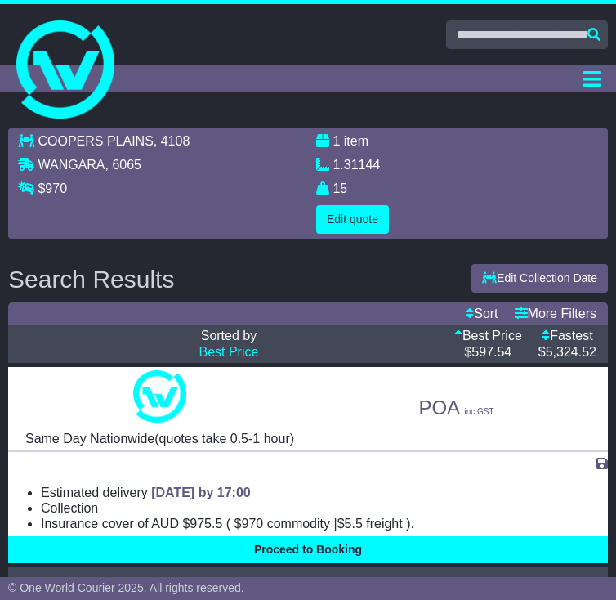  Describe the element at coordinates (71, 164) in the screenshot. I see `span: WANGARA` at that location.